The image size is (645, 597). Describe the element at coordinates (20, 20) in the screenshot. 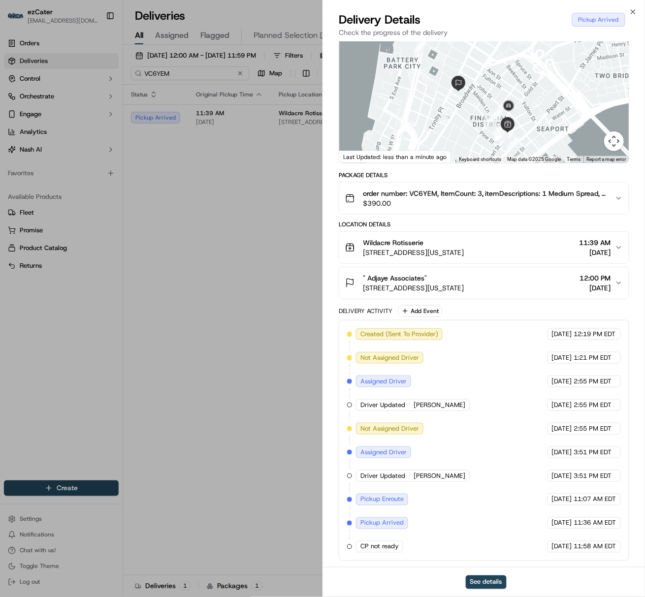

I see `img: Nash` at that location.